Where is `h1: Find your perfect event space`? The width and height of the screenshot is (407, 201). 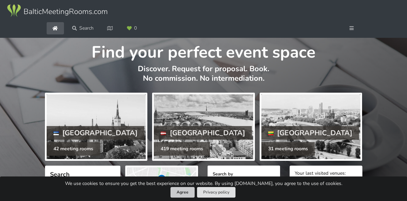
h1: Find your perfect event space is located at coordinates (204, 50).